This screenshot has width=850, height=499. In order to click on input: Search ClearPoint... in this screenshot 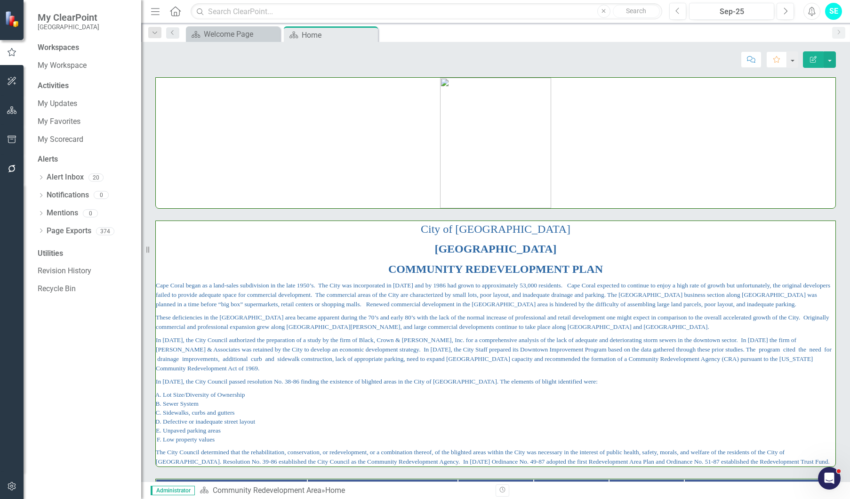, I will do `click(426, 11)`.